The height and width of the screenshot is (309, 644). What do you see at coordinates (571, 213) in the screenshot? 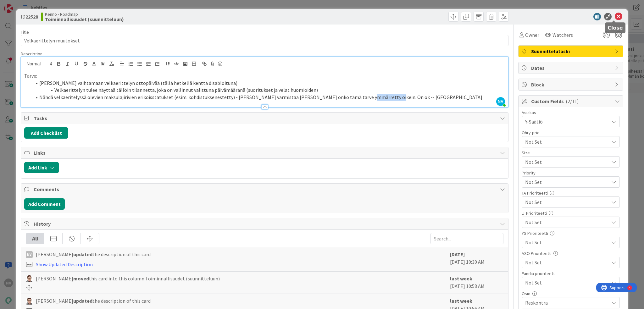
I see `div: LT Prioriteetti` at bounding box center [571, 213].